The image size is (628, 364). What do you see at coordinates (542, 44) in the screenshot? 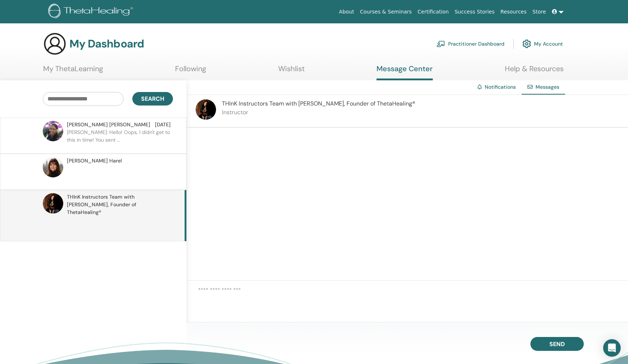
I see `a: My Account` at bounding box center [542, 44].